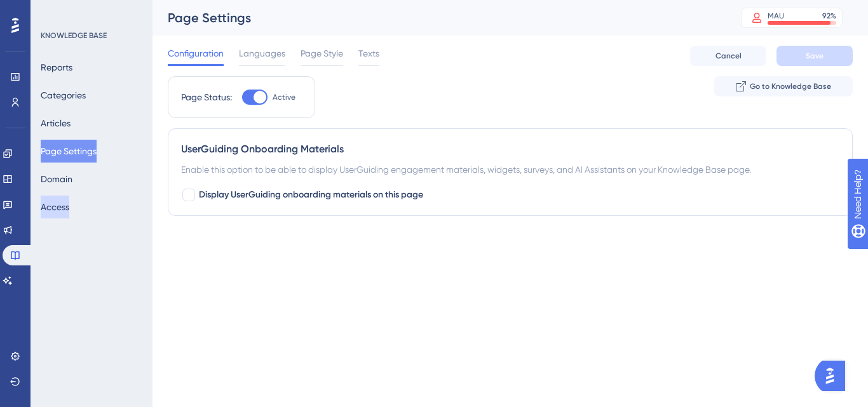  Describe the element at coordinates (815, 56) in the screenshot. I see `button: Save` at that location.